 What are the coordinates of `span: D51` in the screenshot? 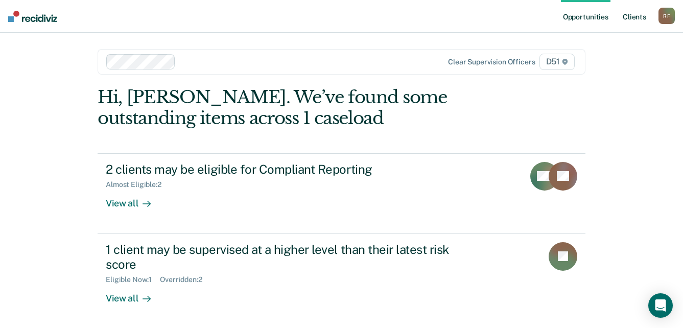 It's located at (557, 62).